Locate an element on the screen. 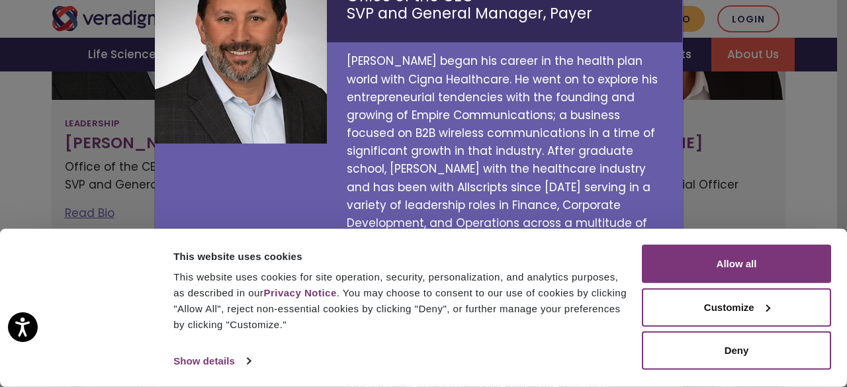  div: This website uses cookies for site operation, security, personalization, and analytics purposes, ... is located at coordinates (400, 301).